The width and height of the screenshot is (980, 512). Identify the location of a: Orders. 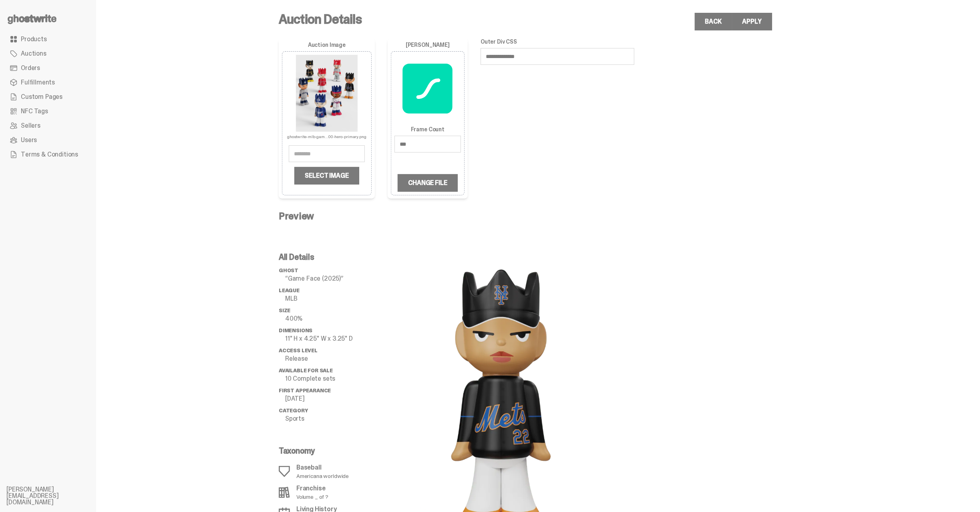
(48, 68).